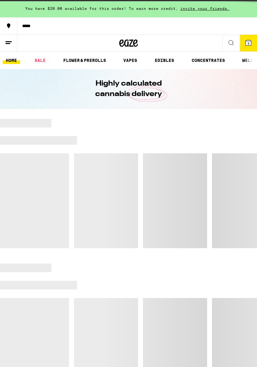  I want to click on a: FLOWER & PREROLLS, so click(84, 60).